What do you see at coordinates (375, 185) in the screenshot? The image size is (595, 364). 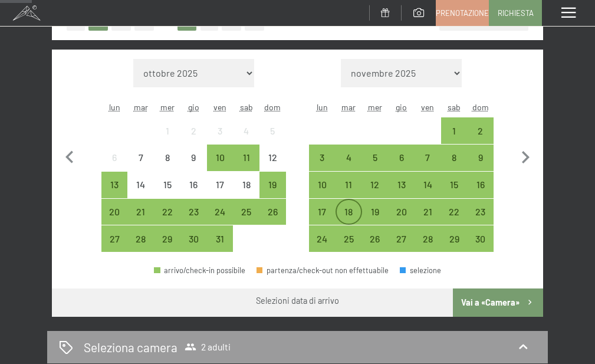 I see `div: Wed Nov 12 2025` at bounding box center [375, 185].